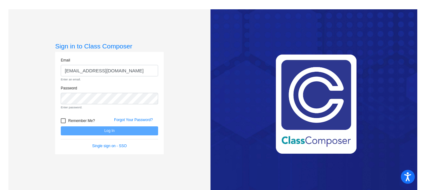 Image resolution: width=421 pixels, height=190 pixels. What do you see at coordinates (81, 120) in the screenshot?
I see `span: Remember Me?` at bounding box center [81, 120].